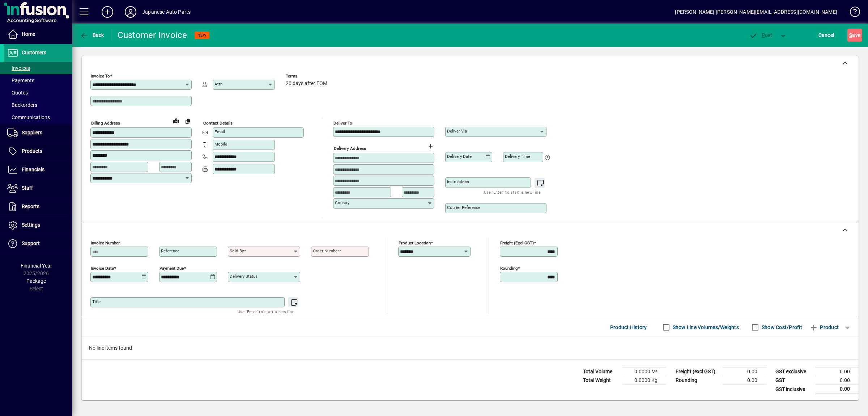  I want to click on a: Backorders, so click(38, 105).